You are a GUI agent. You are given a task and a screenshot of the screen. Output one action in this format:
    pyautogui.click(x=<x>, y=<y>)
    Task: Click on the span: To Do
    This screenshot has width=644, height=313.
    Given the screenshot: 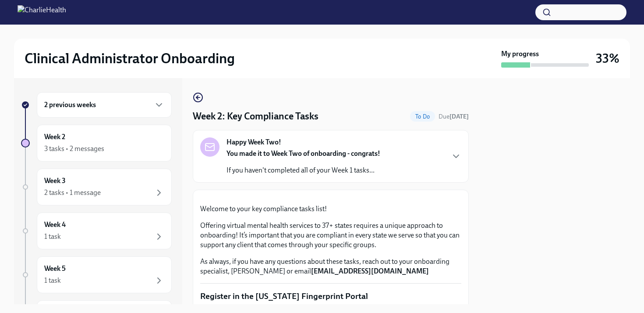 What is the action you would take?
    pyautogui.click(x=422, y=116)
    